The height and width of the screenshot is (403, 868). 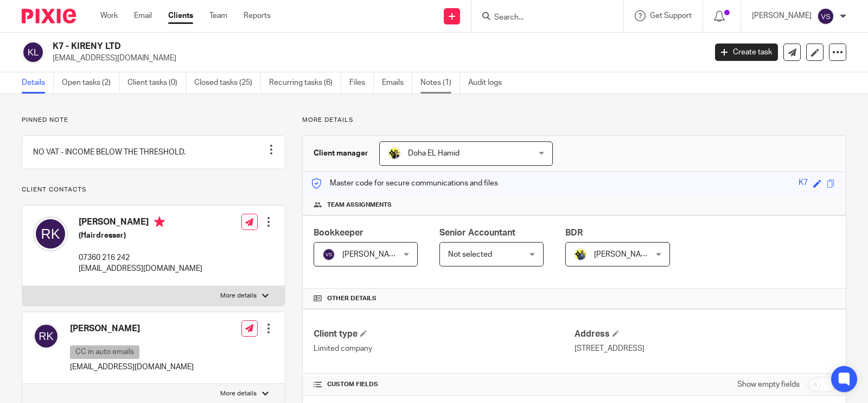 I want to click on span: BDR, so click(x=574, y=233).